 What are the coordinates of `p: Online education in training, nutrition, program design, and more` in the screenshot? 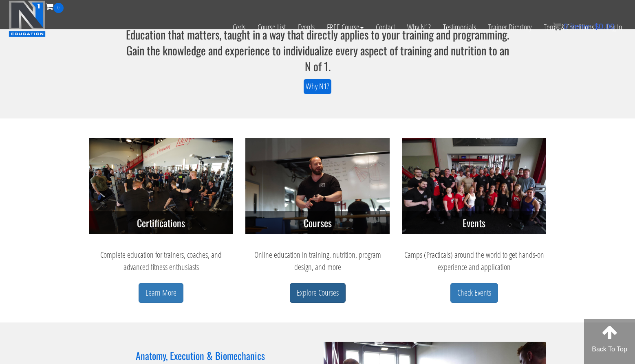 It's located at (318, 261).